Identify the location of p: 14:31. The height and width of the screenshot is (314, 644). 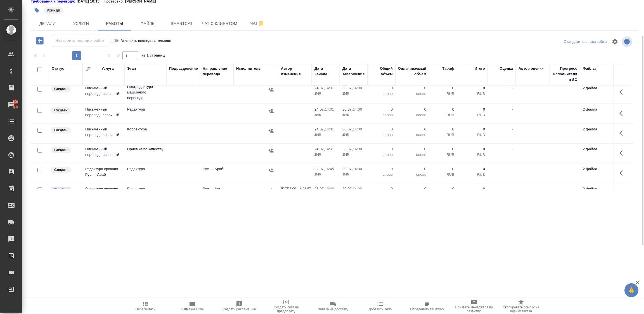
(329, 109).